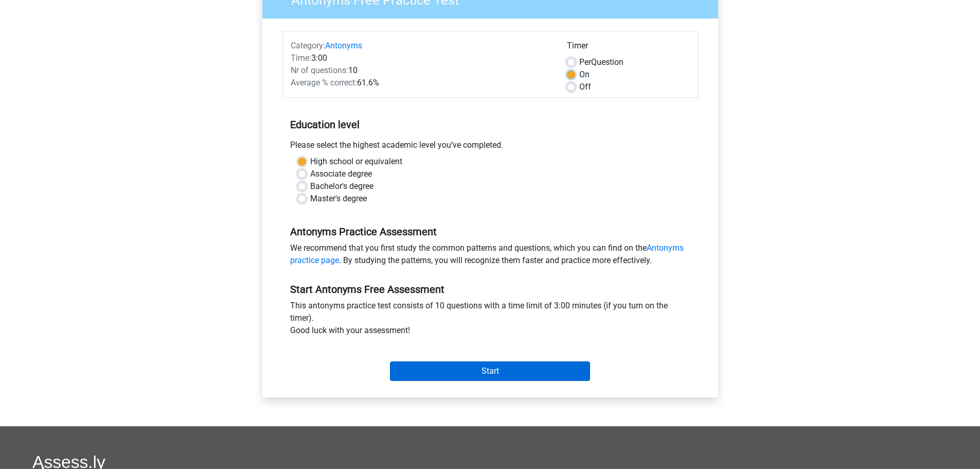  I want to click on h5: Antonyms Practice Assessment, so click(490, 231).